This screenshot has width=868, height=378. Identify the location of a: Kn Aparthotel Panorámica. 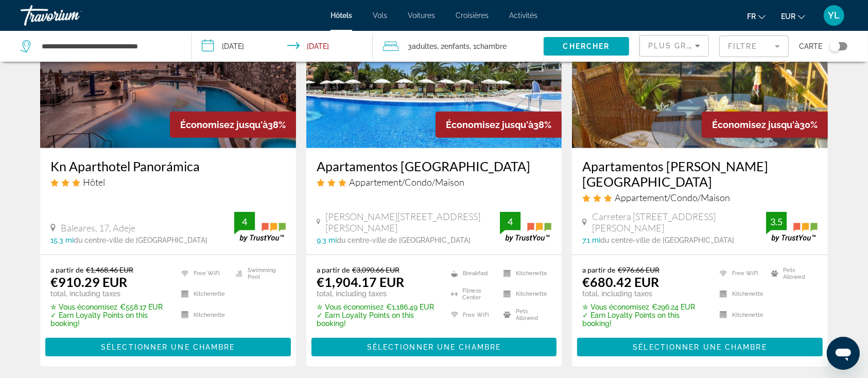
(168, 166).